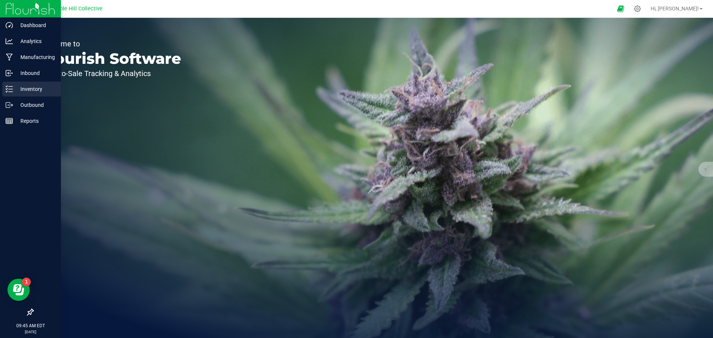 Image resolution: width=713 pixels, height=338 pixels. I want to click on inline-svg: Reports, so click(9, 121).